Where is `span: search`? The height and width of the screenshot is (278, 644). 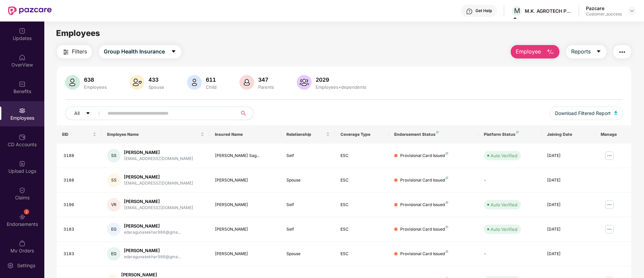 span: search is located at coordinates (243, 113).